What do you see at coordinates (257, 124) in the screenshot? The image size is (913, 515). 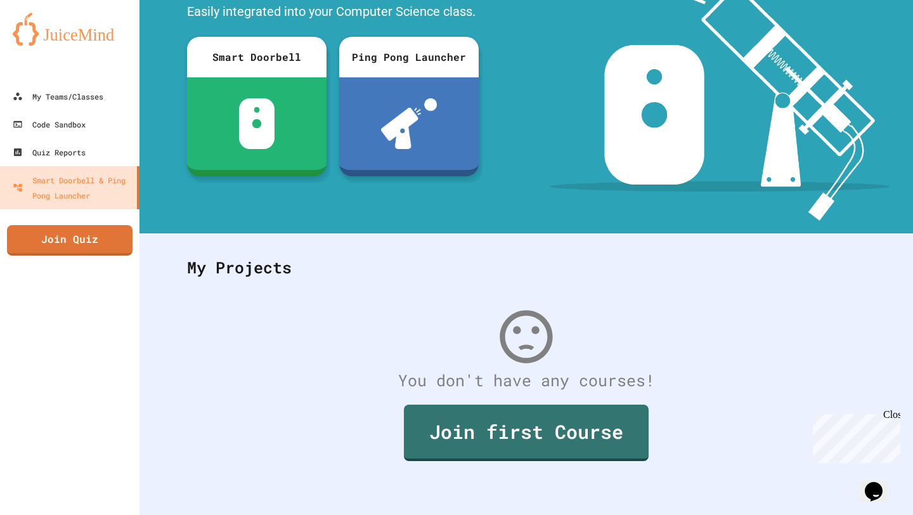 I see `img: sdb-white.svg` at bounding box center [257, 124].